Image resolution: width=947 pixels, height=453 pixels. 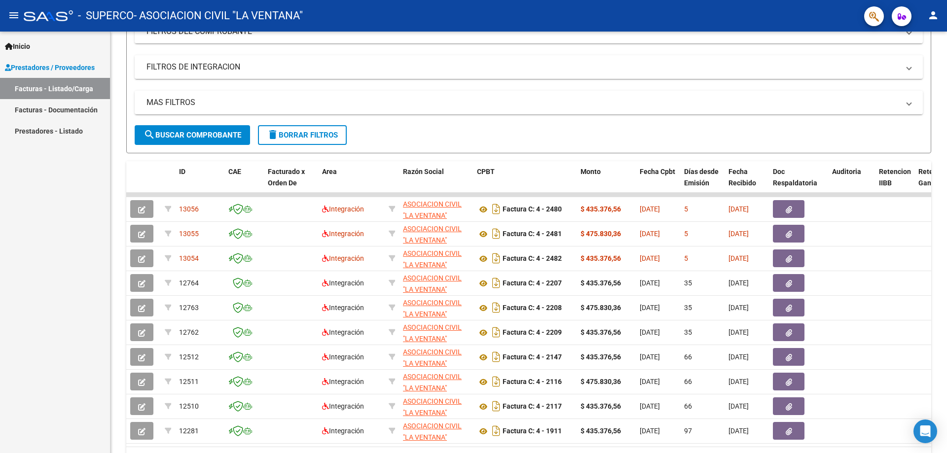 What do you see at coordinates (273, 135) in the screenshot?
I see `mat-icon: delete` at bounding box center [273, 135].